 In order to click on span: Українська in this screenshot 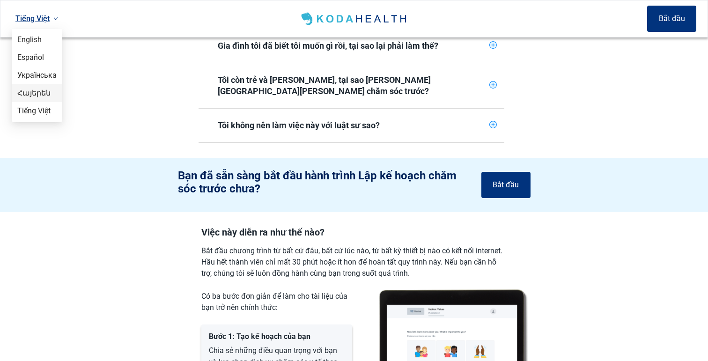, I will do `click(37, 75)`.